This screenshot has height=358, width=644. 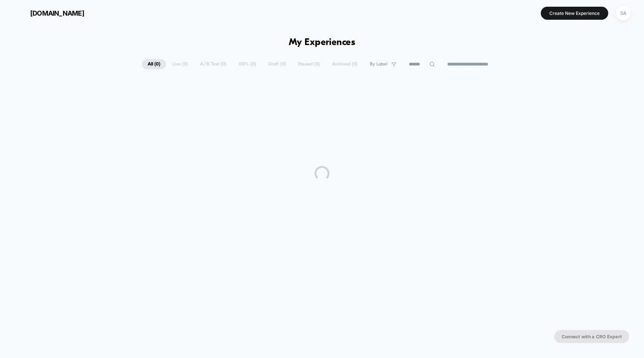 I want to click on h1: My Experiences, so click(x=322, y=43).